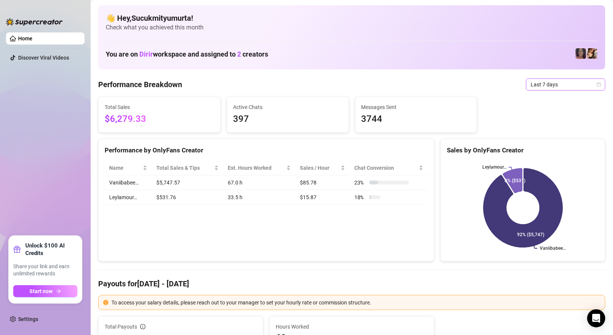 The height and width of the screenshot is (335, 613). Describe the element at coordinates (185, 168) in the screenshot. I see `span: Total Sales & Tips` at that location.